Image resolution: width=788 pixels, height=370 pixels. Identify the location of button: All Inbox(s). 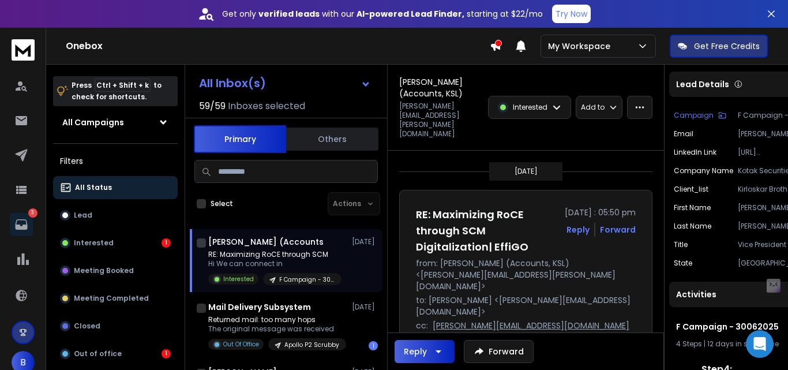
(285, 83).